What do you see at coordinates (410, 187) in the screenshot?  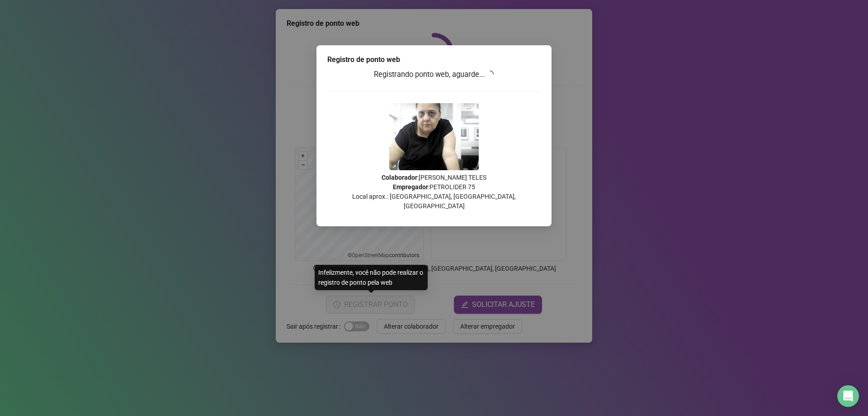 I see `strong: Empregador` at bounding box center [410, 187].